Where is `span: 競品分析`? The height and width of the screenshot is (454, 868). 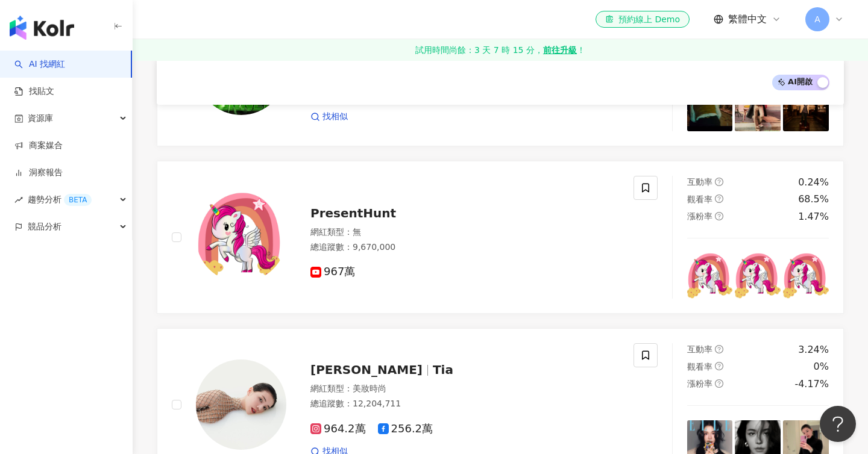 span: 競品分析 is located at coordinates (45, 227).